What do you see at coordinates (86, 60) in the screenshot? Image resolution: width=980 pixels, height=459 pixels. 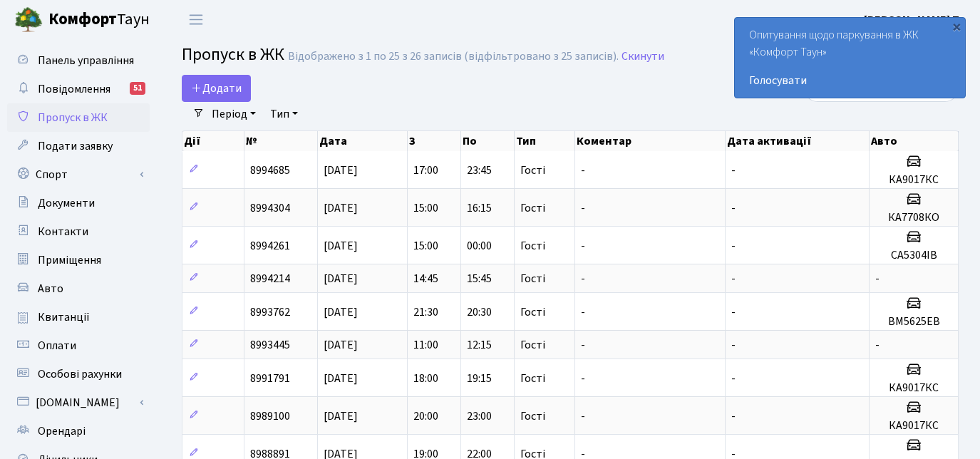 I see `span: Панель управління` at bounding box center [86, 60].